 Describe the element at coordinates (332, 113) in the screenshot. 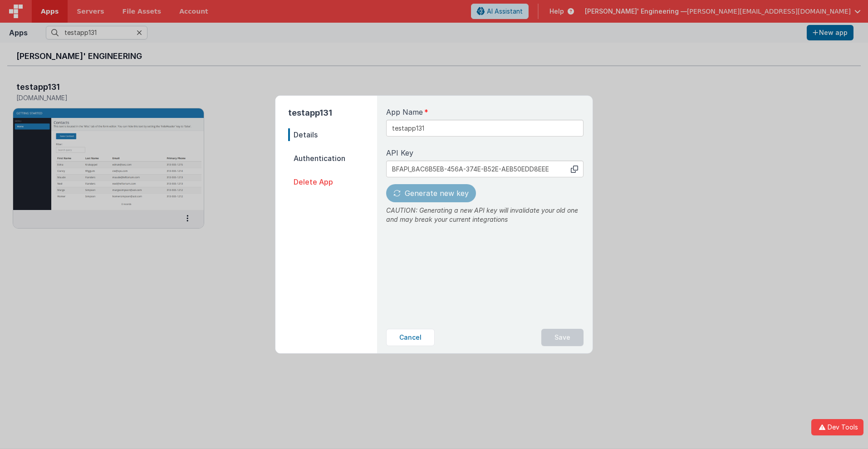

I see `h2: testapp131` at that location.